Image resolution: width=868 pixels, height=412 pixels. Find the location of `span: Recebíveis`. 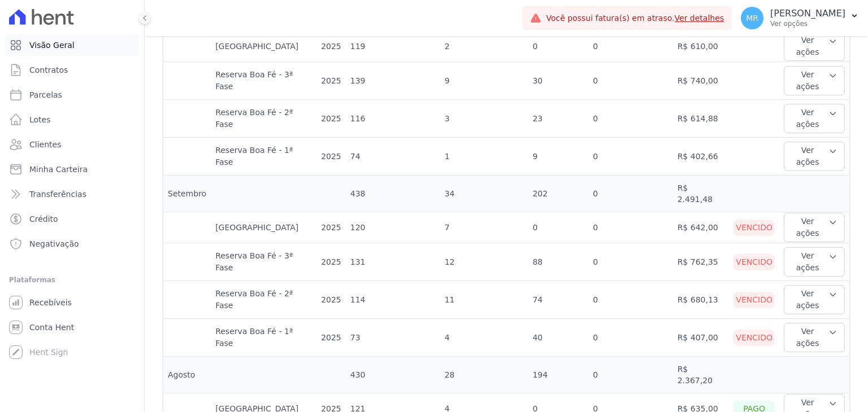

span: Recebíveis is located at coordinates (50, 303).